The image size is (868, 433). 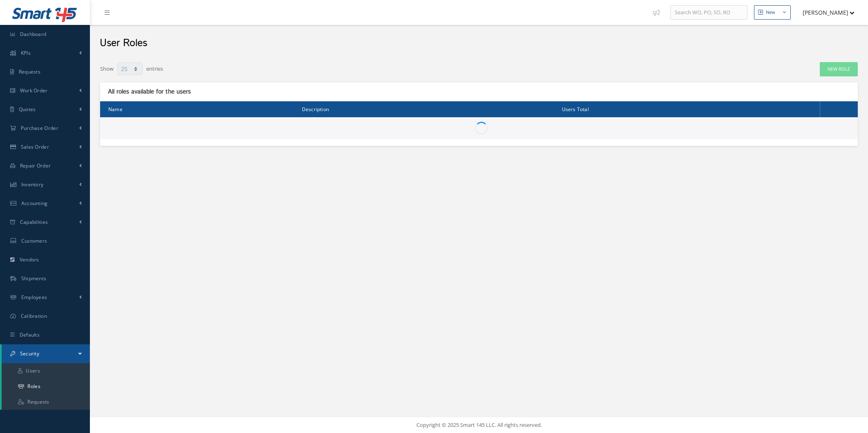 What do you see at coordinates (115, 109) in the screenshot?
I see `span: Name` at bounding box center [115, 109].